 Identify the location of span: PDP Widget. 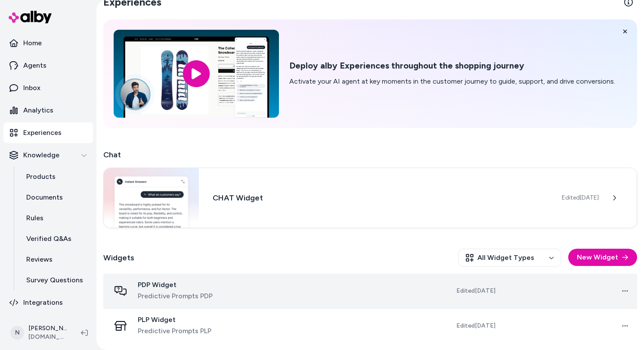
(175, 285).